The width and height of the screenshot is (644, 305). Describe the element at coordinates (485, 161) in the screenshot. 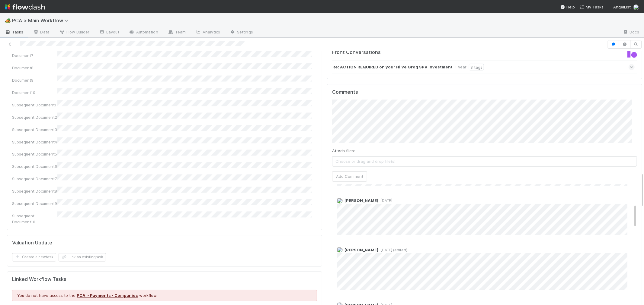

I see `span: Choose or drag and drop file(s)` at that location.